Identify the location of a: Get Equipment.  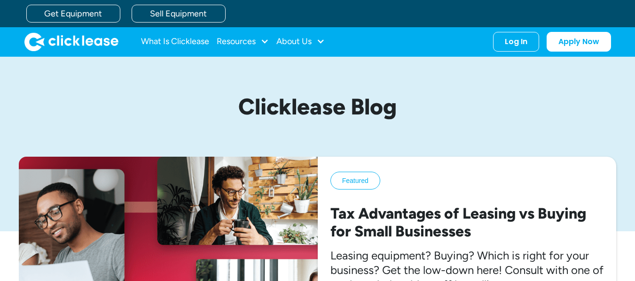
(73, 14).